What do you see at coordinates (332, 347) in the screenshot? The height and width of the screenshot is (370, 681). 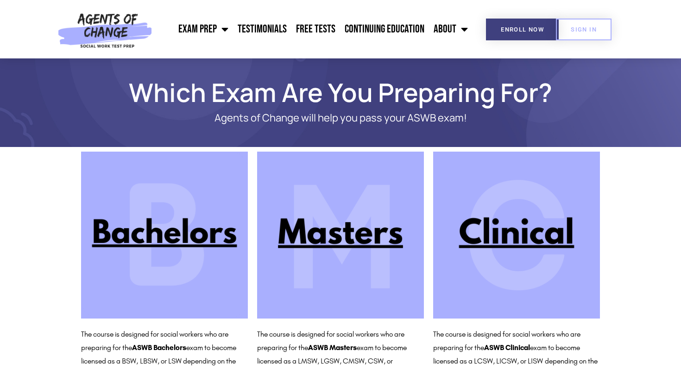 I see `b: ASWB Masters` at bounding box center [332, 347].